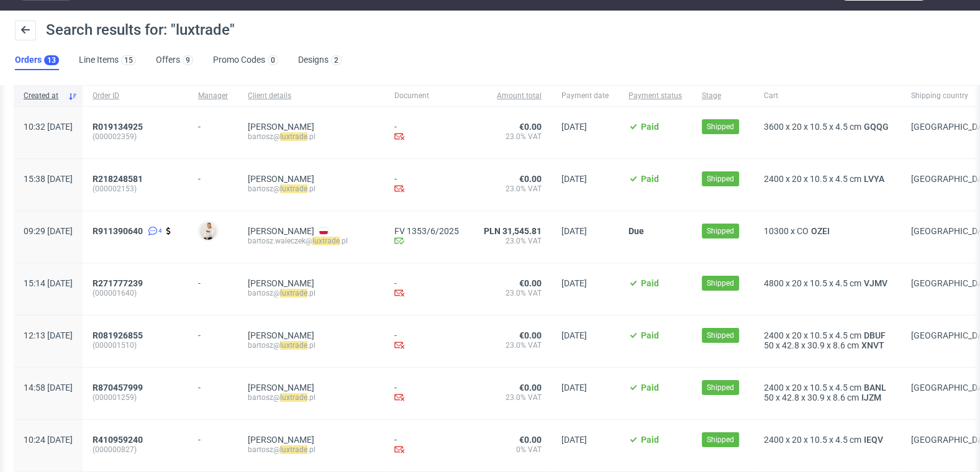 Image resolution: width=980 pixels, height=472 pixels. Describe the element at coordinates (873, 345) in the screenshot. I see `span: XNVT` at that location.